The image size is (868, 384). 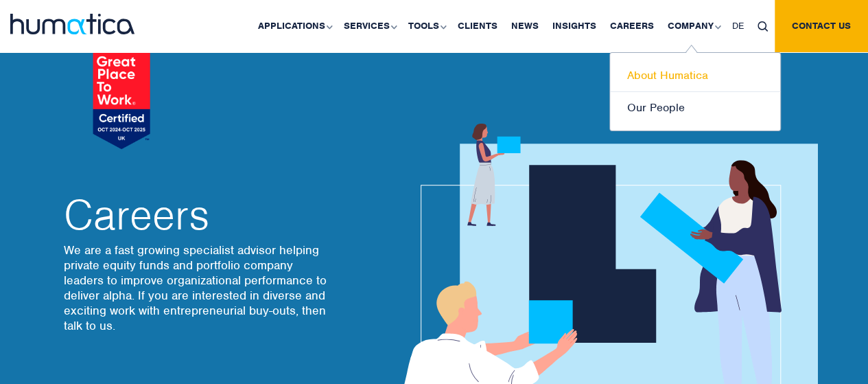 What do you see at coordinates (198, 288) in the screenshot?
I see `p: We are a fast growing specialist advisor helping private equity funds and portfolio company leade...` at bounding box center [198, 288].